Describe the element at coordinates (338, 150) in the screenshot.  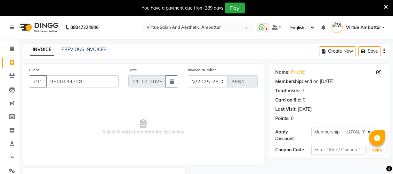
I see `input: Enter Offer / Coupon Code` at that location.